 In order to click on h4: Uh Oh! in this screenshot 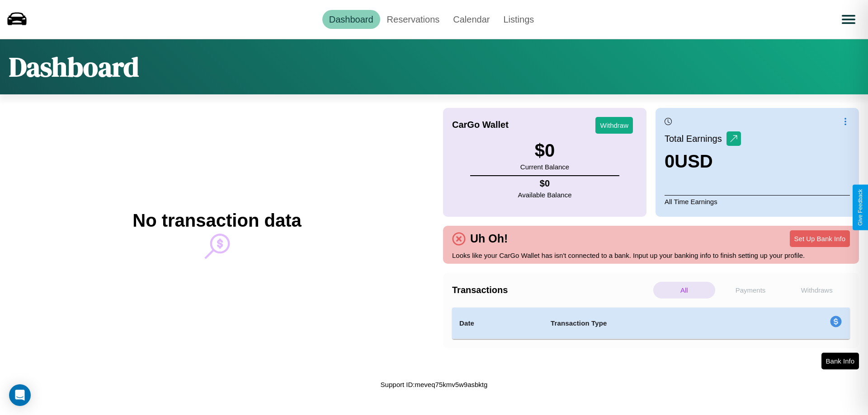, I will do `click(488, 239)`.